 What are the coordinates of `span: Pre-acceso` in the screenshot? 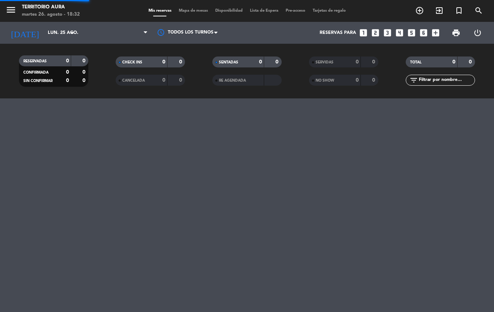 It's located at (295, 11).